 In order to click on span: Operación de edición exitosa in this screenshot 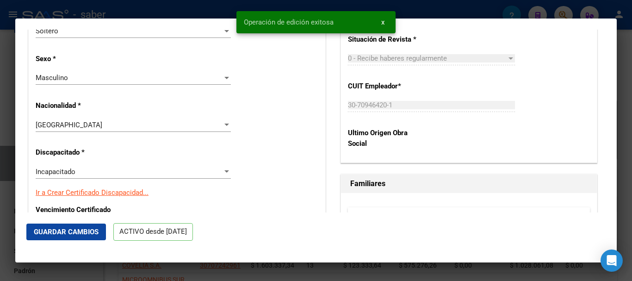, I will do `click(289, 22)`.